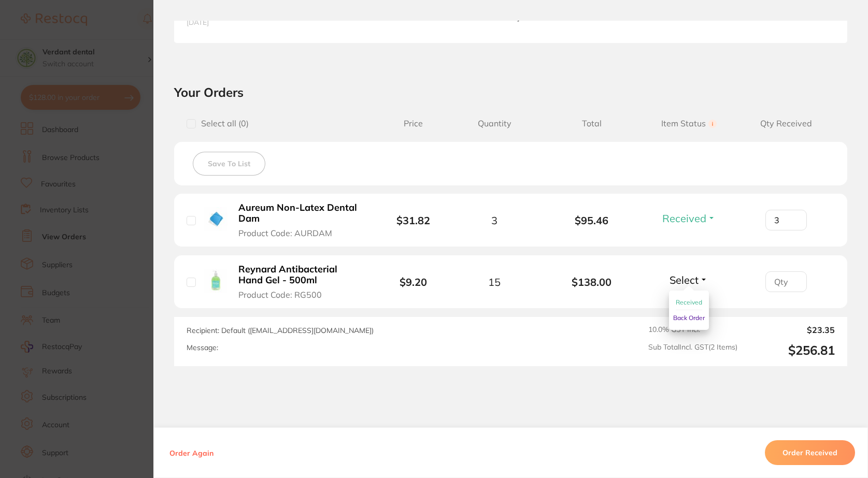 Image resolution: width=868 pixels, height=478 pixels. Describe the element at coordinates (223, 124) in the screenshot. I see `span: Select all ( 0 )` at that location.